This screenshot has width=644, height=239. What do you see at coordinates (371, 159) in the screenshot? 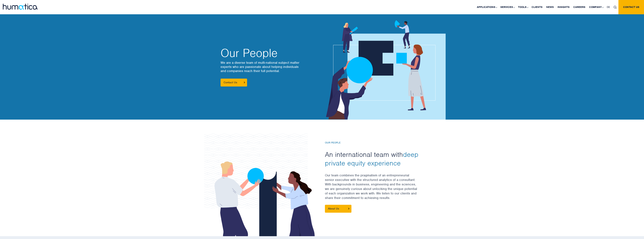
I see `span: deep private equity experience` at bounding box center [371, 159].